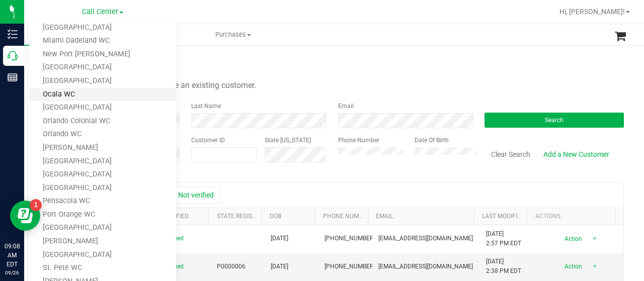 This screenshot has height=281, width=644. I want to click on label: Customer ID, so click(208, 140).